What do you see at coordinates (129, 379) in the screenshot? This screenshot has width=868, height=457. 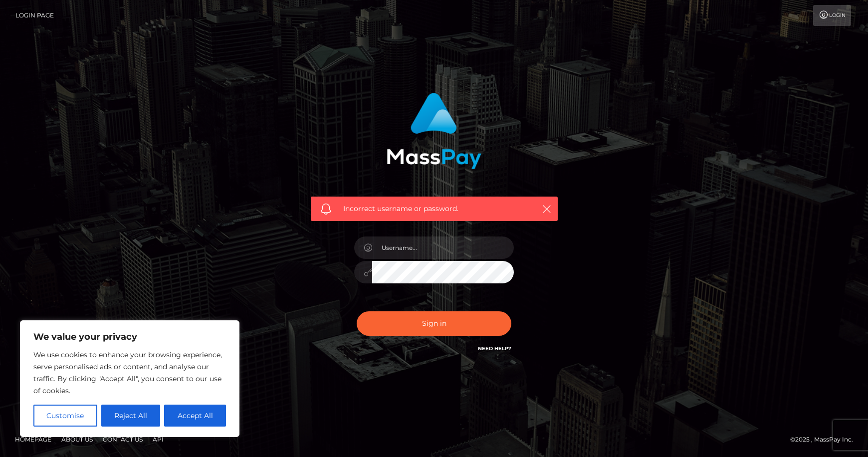 I see `div: We value your privacy` at bounding box center [129, 379].